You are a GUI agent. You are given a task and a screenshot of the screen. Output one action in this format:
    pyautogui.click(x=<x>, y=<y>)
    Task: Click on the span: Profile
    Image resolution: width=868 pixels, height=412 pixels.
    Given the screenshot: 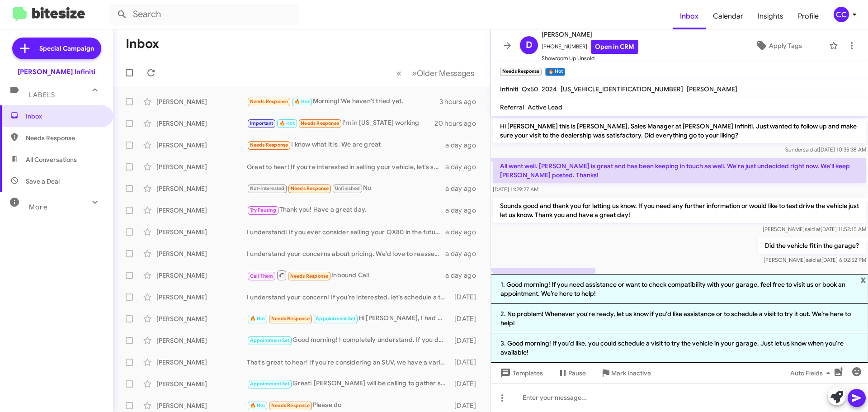 What is the action you would take?
    pyautogui.click(x=808, y=16)
    